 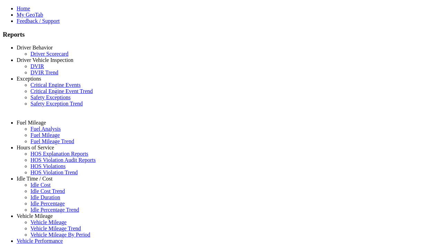 What do you see at coordinates (45, 197) in the screenshot?
I see `a: Idle Duration` at bounding box center [45, 197].